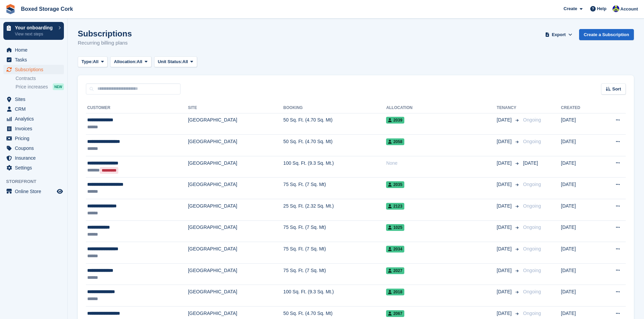 Image resolution: width=644 pixels, height=319 pixels. What do you see at coordinates (35, 70) in the screenshot?
I see `span: Subscriptions` at bounding box center [35, 70].